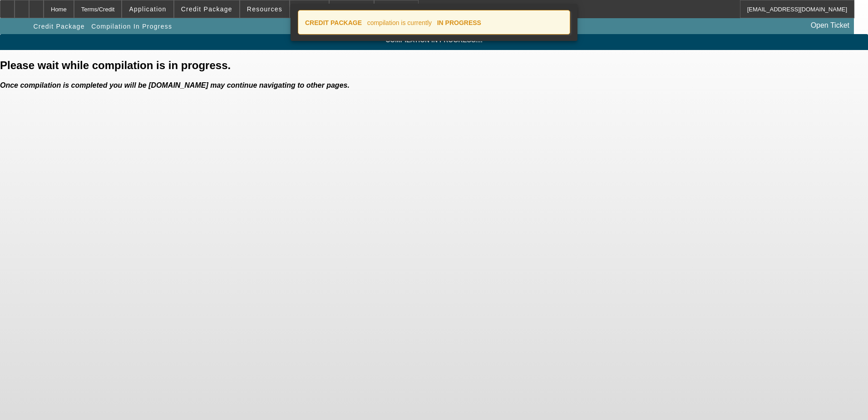 Image resolution: width=868 pixels, height=420 pixels. Describe the element at coordinates (459, 23) in the screenshot. I see `strong: IN PROGRESS` at that location.